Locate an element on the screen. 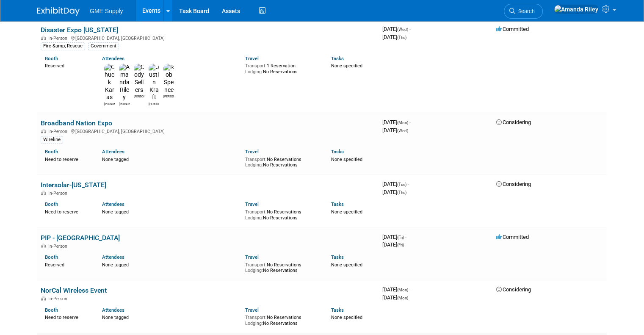 Image resolution: width=644 pixels, height=335 pixels. div: Wireline is located at coordinates (52, 140).